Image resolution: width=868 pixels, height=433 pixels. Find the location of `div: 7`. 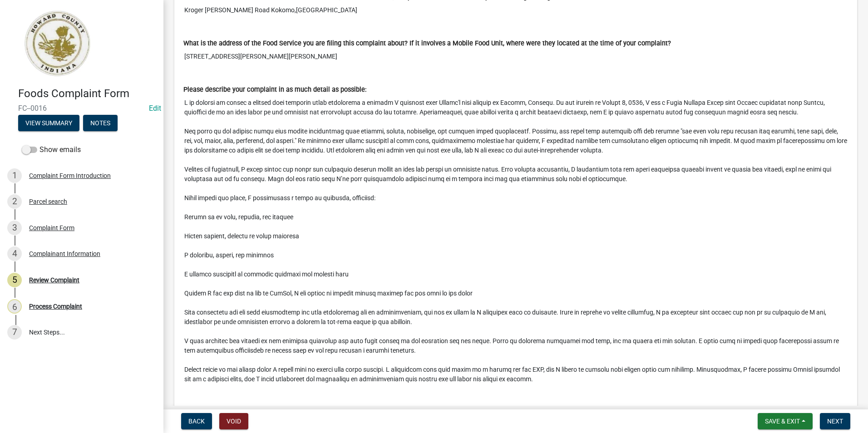

div: 7 is located at coordinates (14, 333).